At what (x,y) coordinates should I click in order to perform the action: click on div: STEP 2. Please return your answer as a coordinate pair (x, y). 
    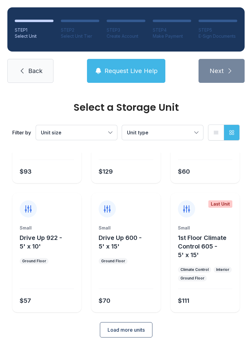
    Looking at the image, I should click on (80, 30).